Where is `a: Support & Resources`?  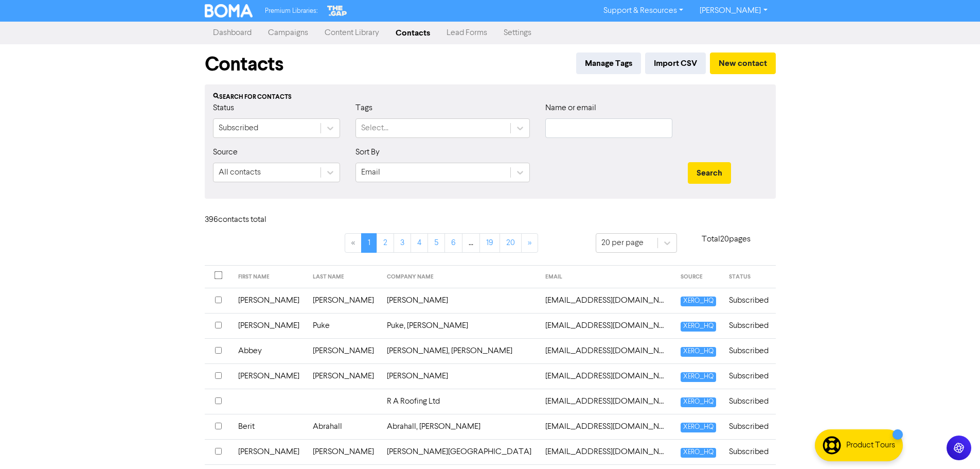 a: Support & Resources is located at coordinates (643, 11).